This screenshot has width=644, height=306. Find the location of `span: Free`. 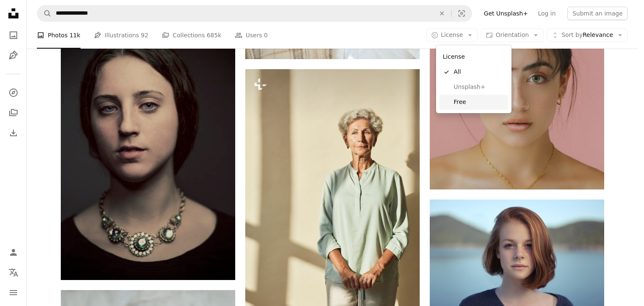

span: Free is located at coordinates (480, 102).